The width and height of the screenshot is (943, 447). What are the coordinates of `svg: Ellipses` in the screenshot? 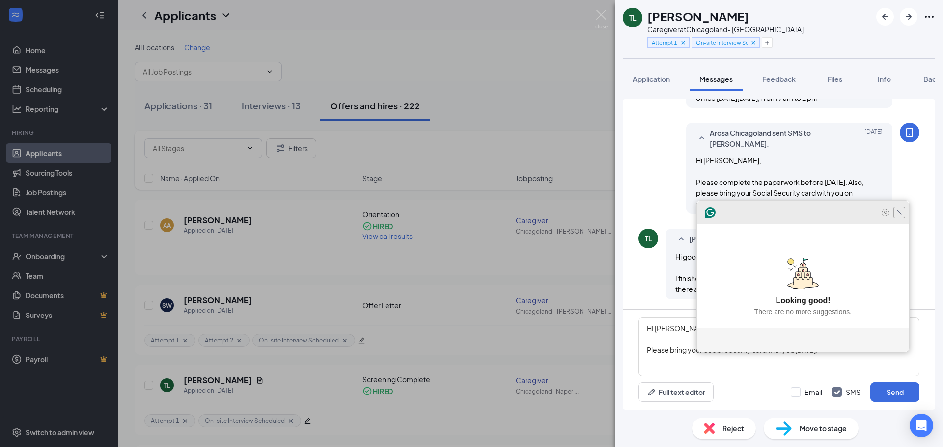 It's located at (929, 17).